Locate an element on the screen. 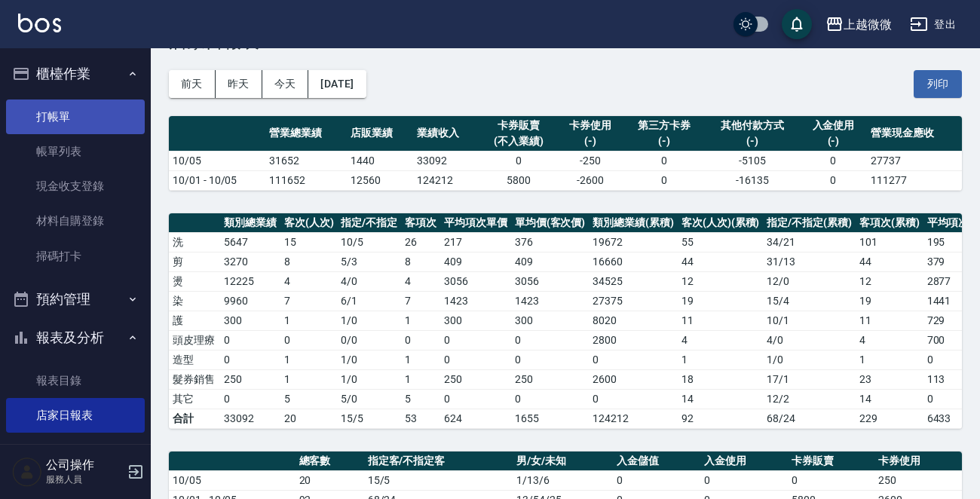  td: 2800 is located at coordinates (633, 340).